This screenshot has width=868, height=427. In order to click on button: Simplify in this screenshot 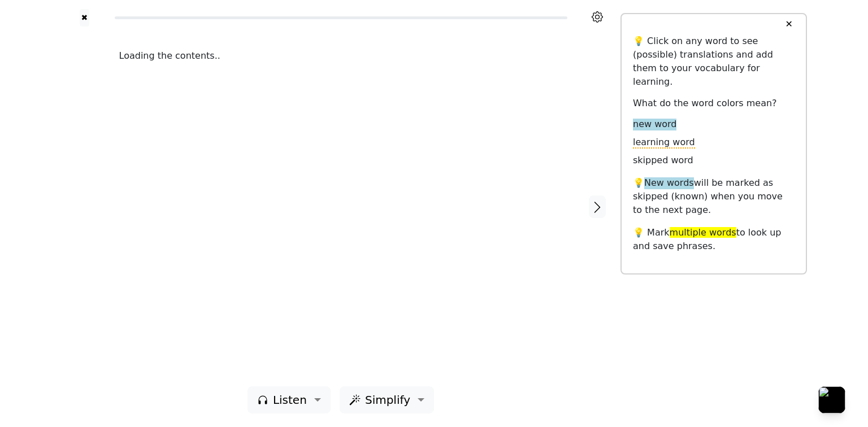, I will do `click(387, 400)`.